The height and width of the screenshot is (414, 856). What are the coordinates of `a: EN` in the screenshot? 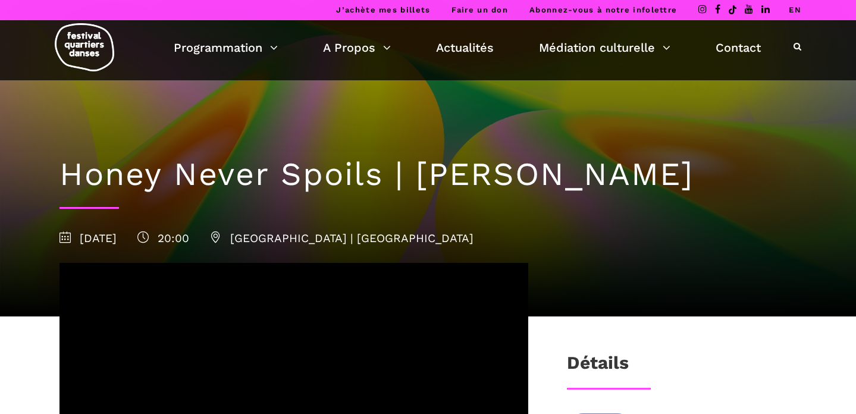 It's located at (795, 10).